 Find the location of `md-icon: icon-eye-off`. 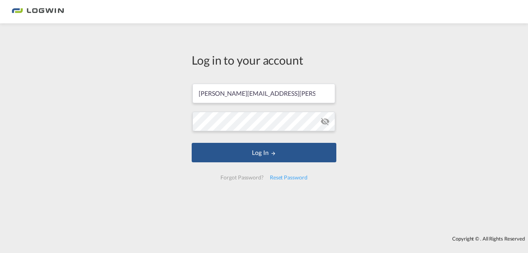

md-icon: icon-eye-off is located at coordinates (325, 121).